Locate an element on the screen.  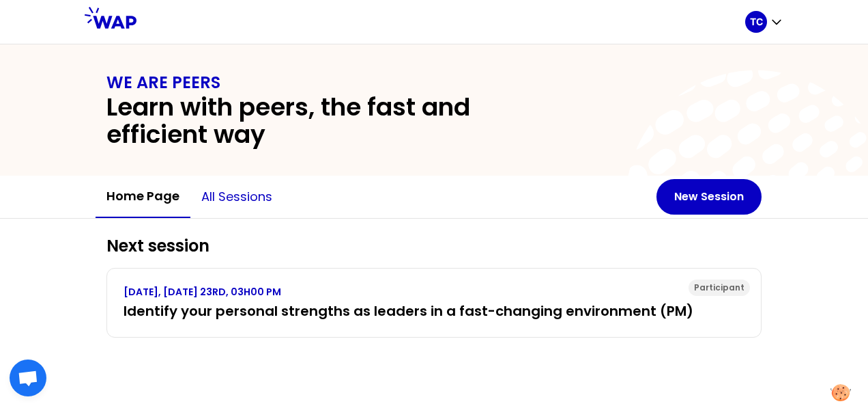
h2: Next session is located at coordinates (434, 246).